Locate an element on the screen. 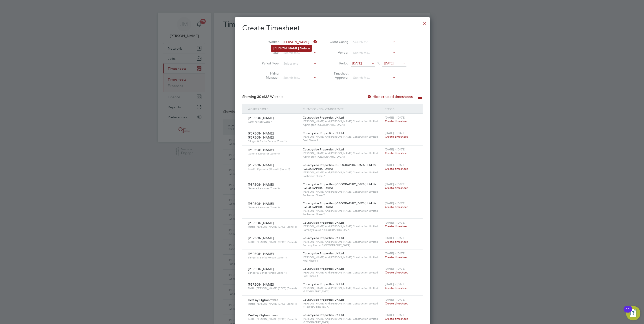 The width and height of the screenshot is (644, 324). label: Timesheet Approver is located at coordinates (338, 75).